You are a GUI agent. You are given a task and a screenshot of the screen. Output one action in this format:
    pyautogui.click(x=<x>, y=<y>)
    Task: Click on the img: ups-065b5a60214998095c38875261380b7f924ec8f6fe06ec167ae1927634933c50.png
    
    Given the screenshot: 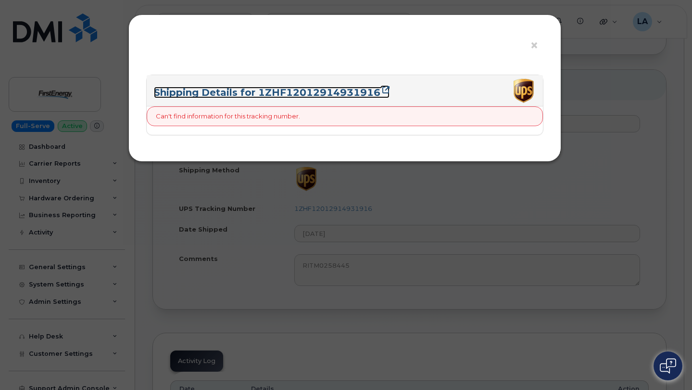 What is the action you would take?
    pyautogui.click(x=524, y=90)
    